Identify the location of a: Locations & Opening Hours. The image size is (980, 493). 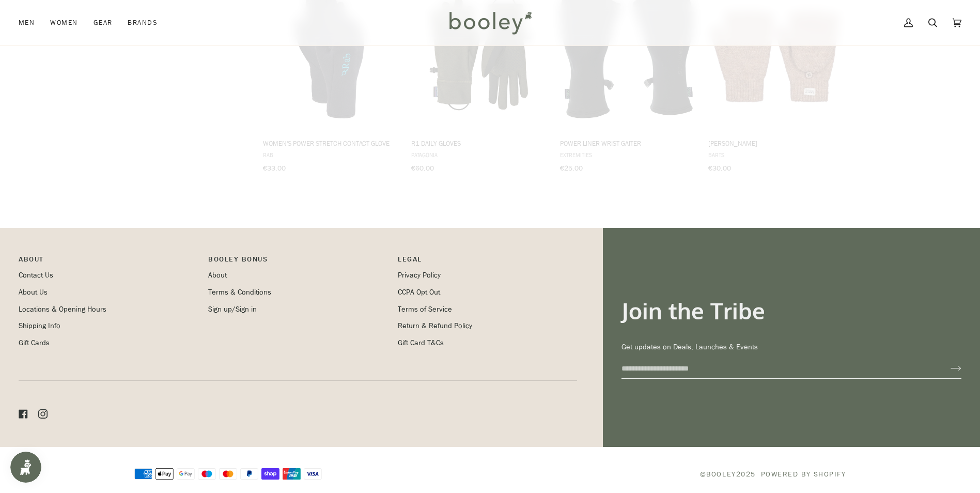
(62, 309).